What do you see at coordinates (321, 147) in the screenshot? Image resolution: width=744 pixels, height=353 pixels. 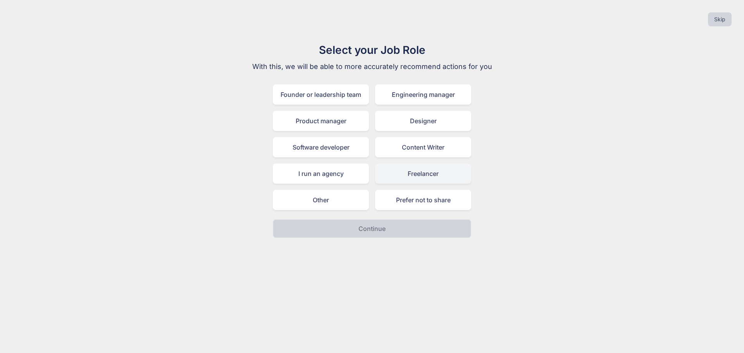 I see `div: Software developer` at bounding box center [321, 147].